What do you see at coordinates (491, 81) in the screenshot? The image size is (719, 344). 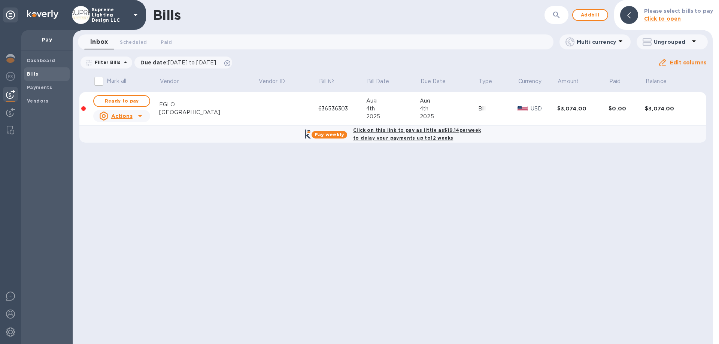 I see `span: Type` at bounding box center [491, 81].